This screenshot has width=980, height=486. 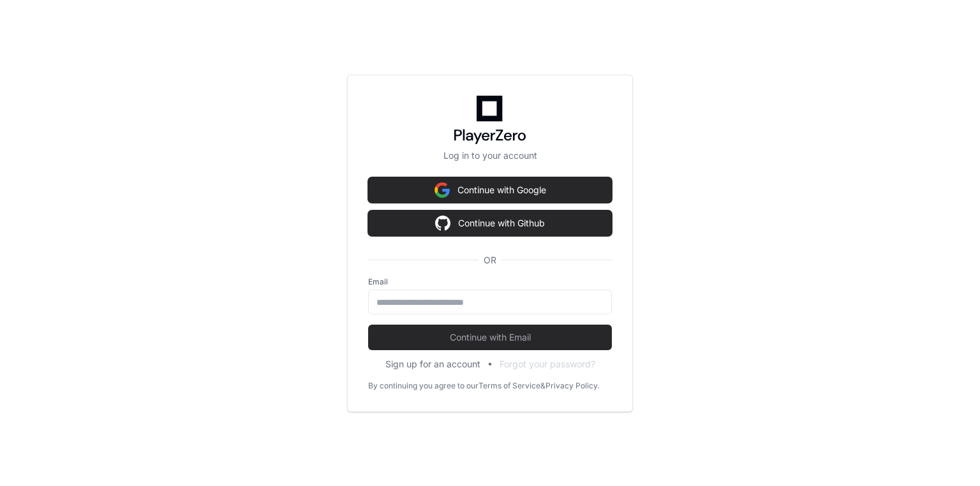 What do you see at coordinates (572, 386) in the screenshot?
I see `a: Privacy Policy.` at bounding box center [572, 386].